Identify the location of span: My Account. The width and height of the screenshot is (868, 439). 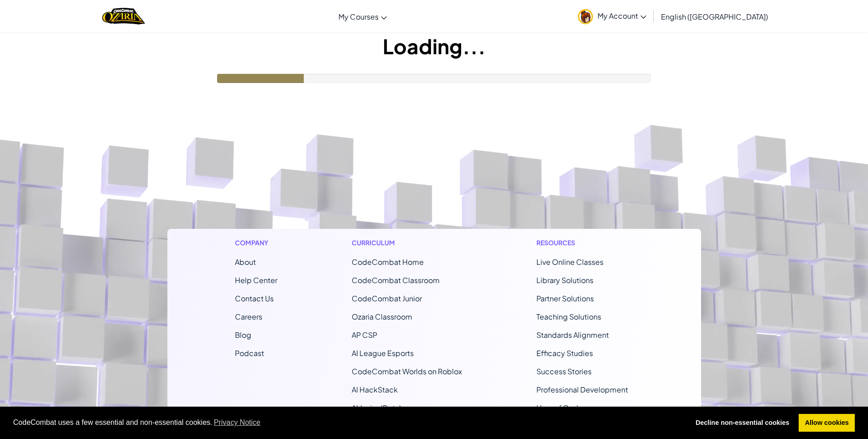
(622, 15).